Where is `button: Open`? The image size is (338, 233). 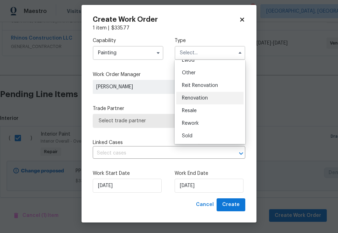
button: Open is located at coordinates (241, 153).